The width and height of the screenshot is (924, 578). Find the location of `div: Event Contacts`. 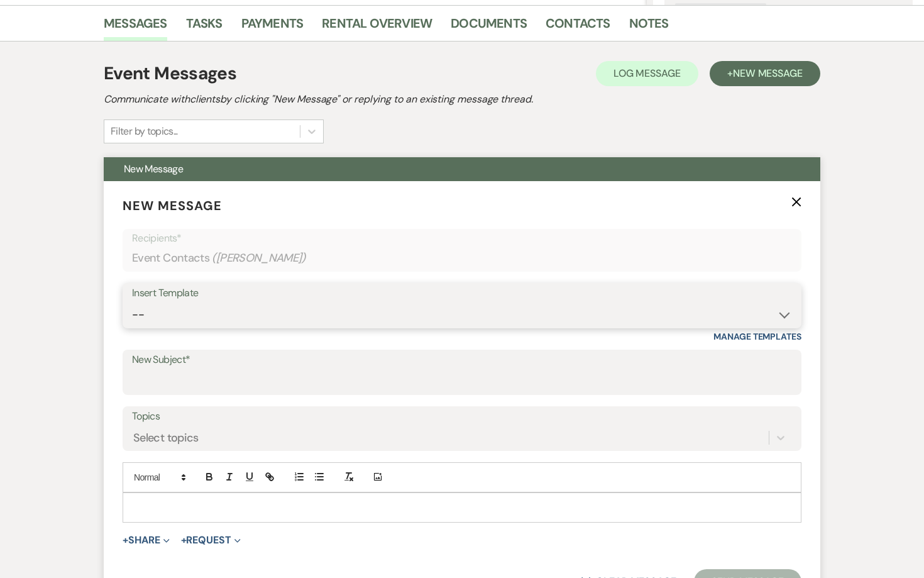

div: Event Contacts is located at coordinates (462, 258).